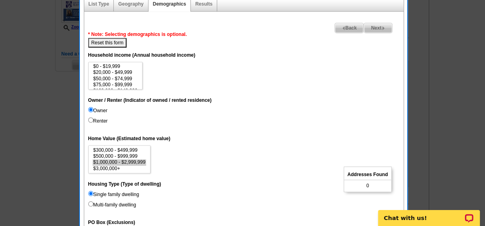  What do you see at coordinates (107, 43) in the screenshot?
I see `button: Reset this form` at bounding box center [107, 43].